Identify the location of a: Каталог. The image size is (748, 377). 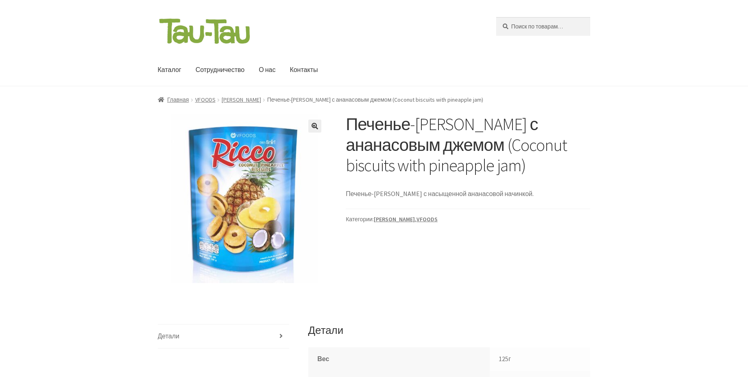
(170, 70).